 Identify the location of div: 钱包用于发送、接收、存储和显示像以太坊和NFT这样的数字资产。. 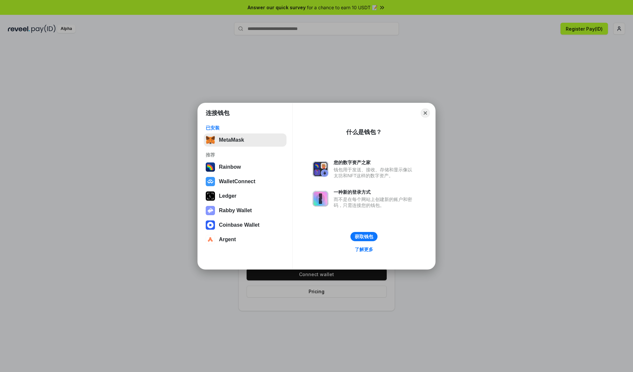
(375, 173).